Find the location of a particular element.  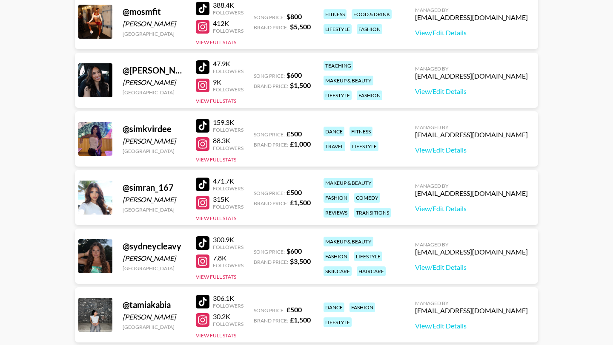

div: dance is located at coordinates (334, 308).